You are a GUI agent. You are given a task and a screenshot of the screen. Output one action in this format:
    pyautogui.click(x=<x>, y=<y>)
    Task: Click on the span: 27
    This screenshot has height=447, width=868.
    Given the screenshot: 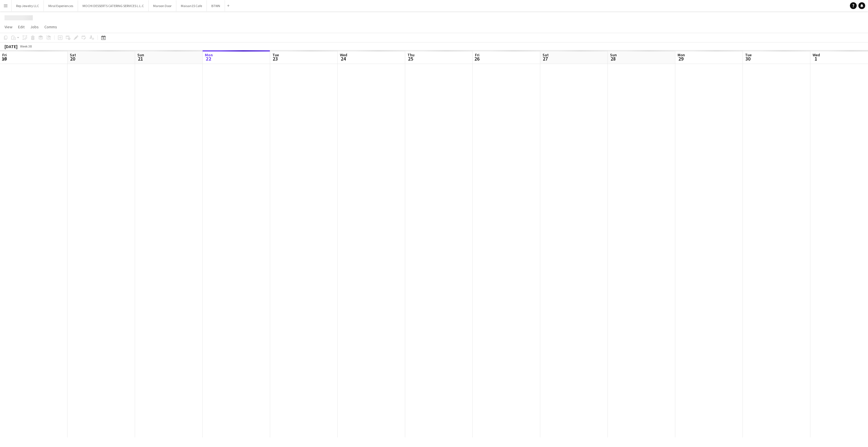 What is the action you would take?
    pyautogui.click(x=545, y=58)
    